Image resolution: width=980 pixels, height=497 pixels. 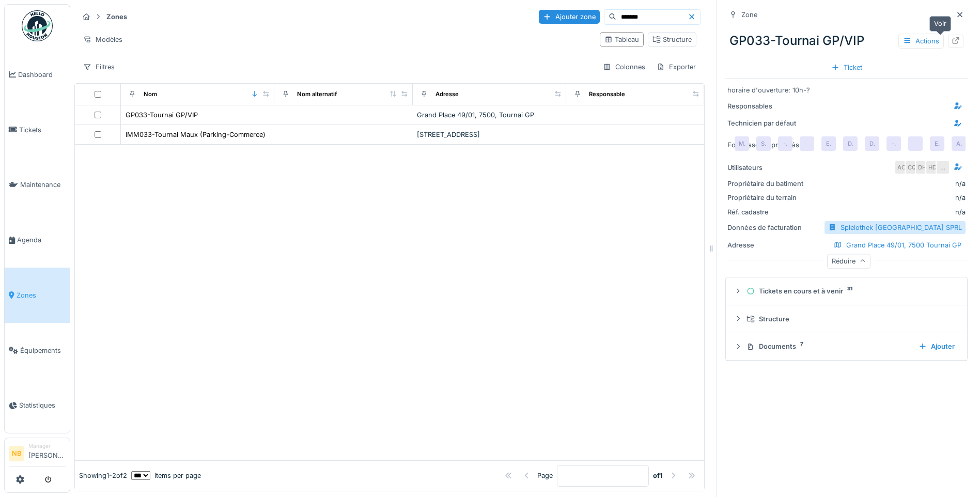 I want to click on summary: Tickets en cours et à venir31, so click(x=846, y=290).